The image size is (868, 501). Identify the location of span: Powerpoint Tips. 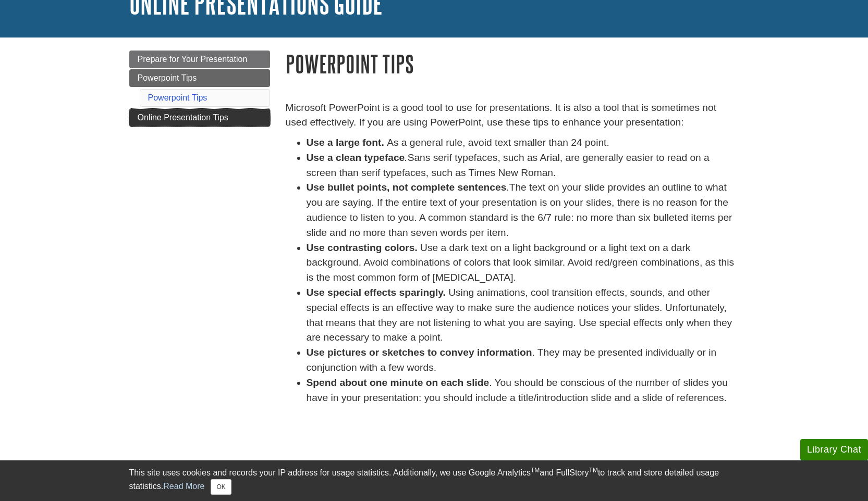
(168, 78).